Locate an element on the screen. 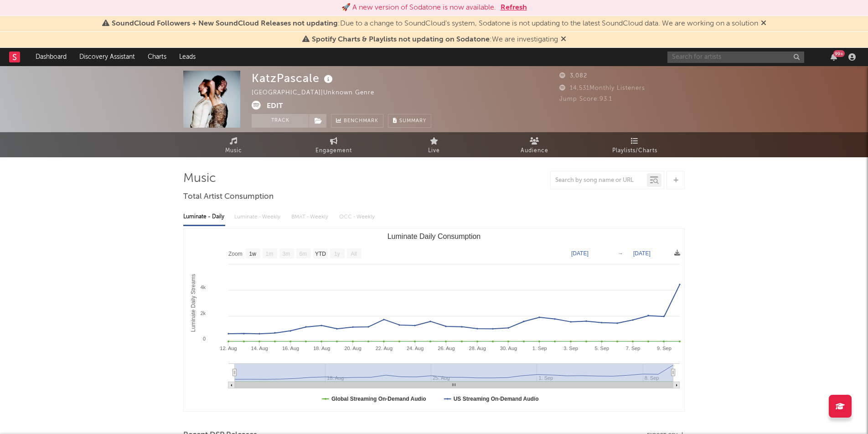 This screenshot has height=434, width=868. span: Jump Score: 93.1 is located at coordinates (586, 99).